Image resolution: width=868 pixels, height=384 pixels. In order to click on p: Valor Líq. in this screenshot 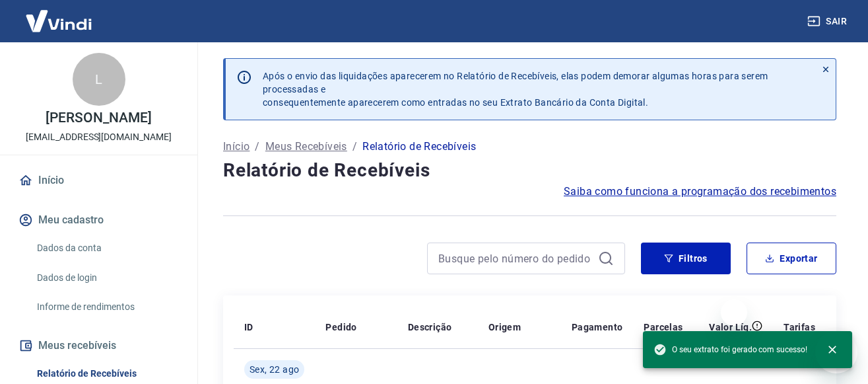, I will do `click(730, 327)`.